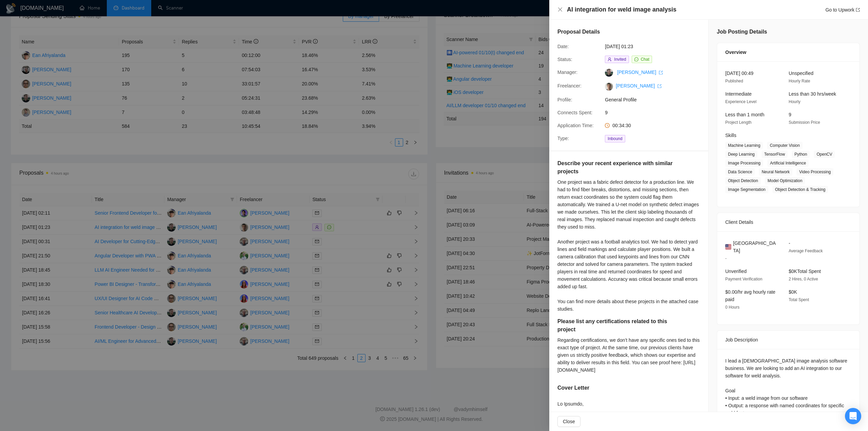 Image resolution: width=868 pixels, height=431 pixels. I want to click on span: Object Detection, so click(743, 181).